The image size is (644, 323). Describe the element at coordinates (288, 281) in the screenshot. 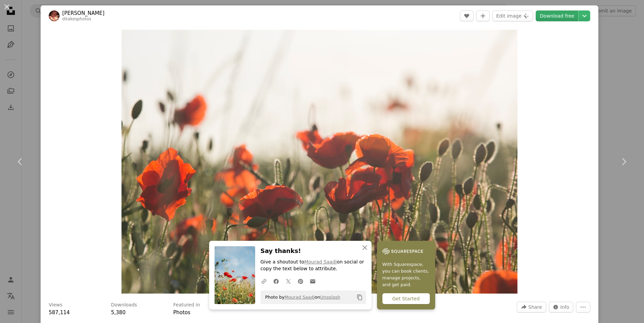

I see `a: Share on Twitter` at that location.